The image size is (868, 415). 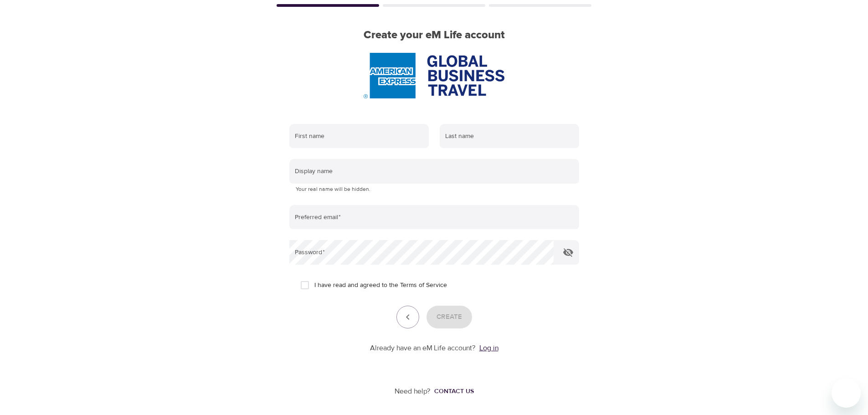 I want to click on span: I have read and agreed to the, so click(x=381, y=286).